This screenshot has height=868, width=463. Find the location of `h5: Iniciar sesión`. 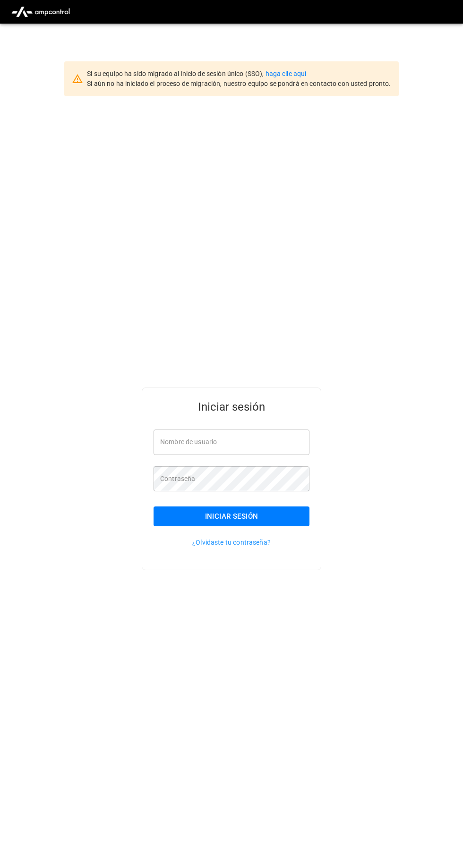

h5: Iniciar sesión is located at coordinates (232, 407).